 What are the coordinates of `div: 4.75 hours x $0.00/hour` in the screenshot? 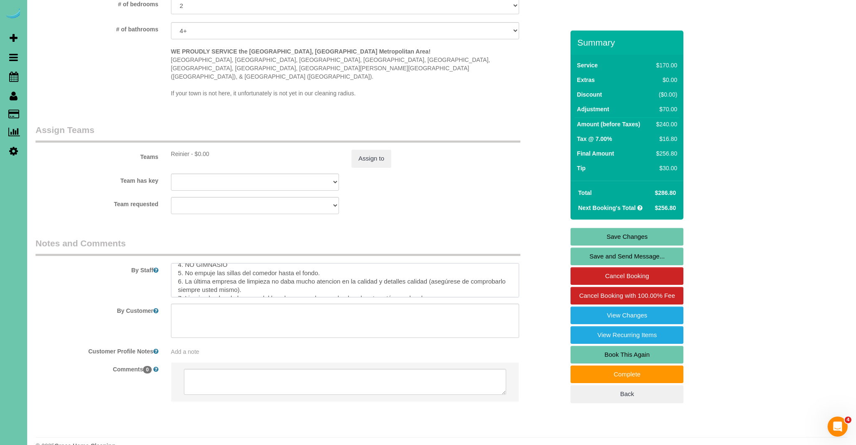 It's located at (255, 154).